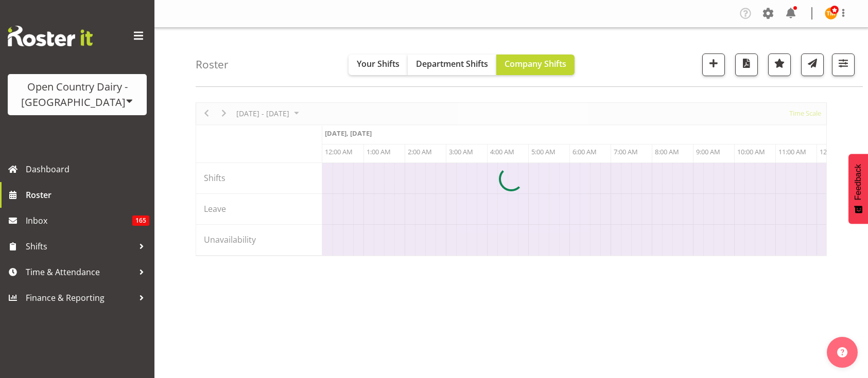 The image size is (868, 378). What do you see at coordinates (50, 36) in the screenshot?
I see `img: Rosterit website logo` at bounding box center [50, 36].